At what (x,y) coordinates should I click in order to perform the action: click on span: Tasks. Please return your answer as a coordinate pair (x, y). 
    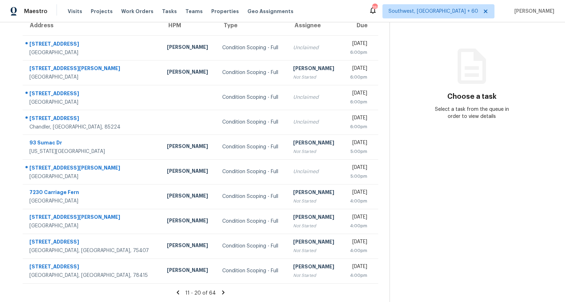
    Looking at the image, I should click on (169, 11).